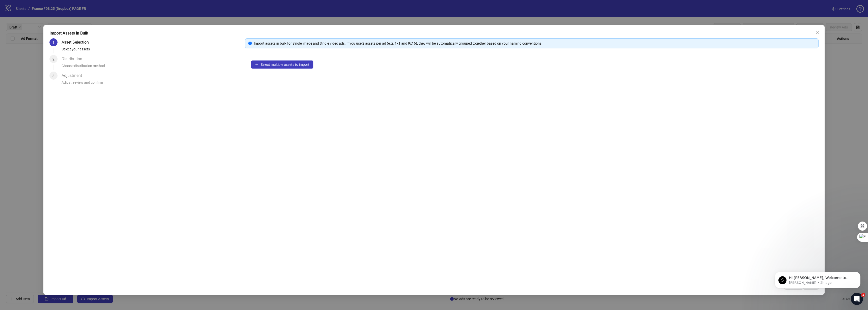 This screenshot has width=868, height=310. What do you see at coordinates (54, 59) in the screenshot?
I see `span: 2` at bounding box center [54, 59].